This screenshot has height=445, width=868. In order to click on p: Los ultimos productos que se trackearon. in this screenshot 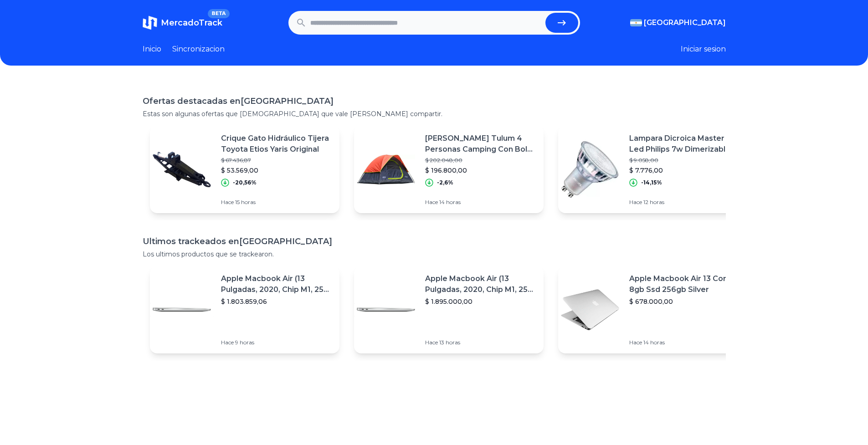, I will do `click(434, 254)`.